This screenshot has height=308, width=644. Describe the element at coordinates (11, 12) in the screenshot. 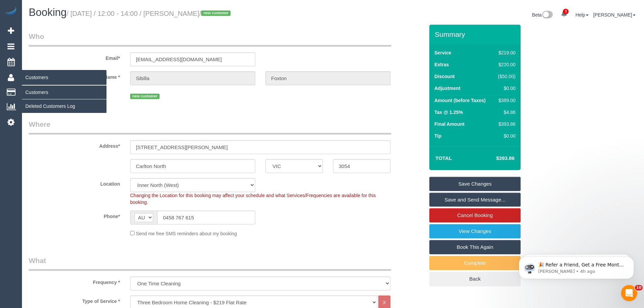

I see `a: Automaid Logo` at that location.